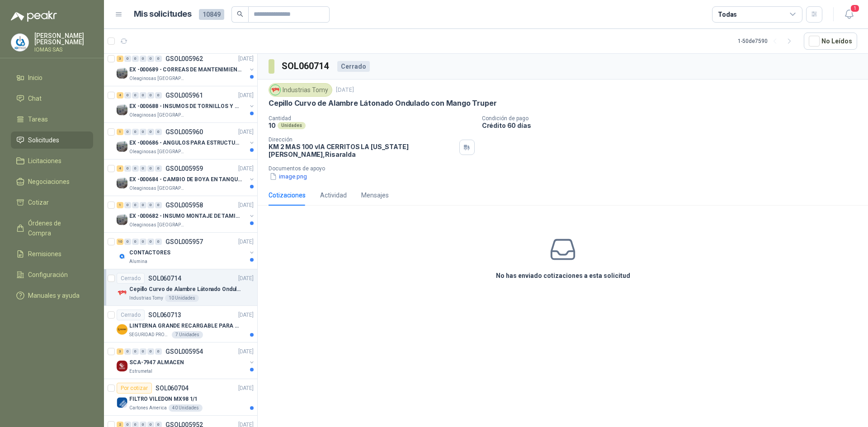 The image size is (868, 427). I want to click on a: Remisiones, so click(52, 254).